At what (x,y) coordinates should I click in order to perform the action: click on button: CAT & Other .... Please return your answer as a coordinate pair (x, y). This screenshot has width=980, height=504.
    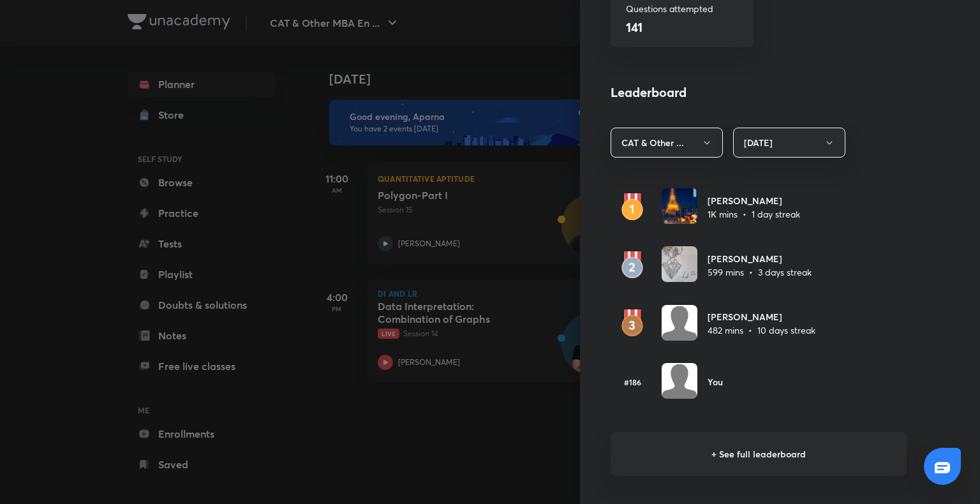
    Looking at the image, I should click on (666, 142).